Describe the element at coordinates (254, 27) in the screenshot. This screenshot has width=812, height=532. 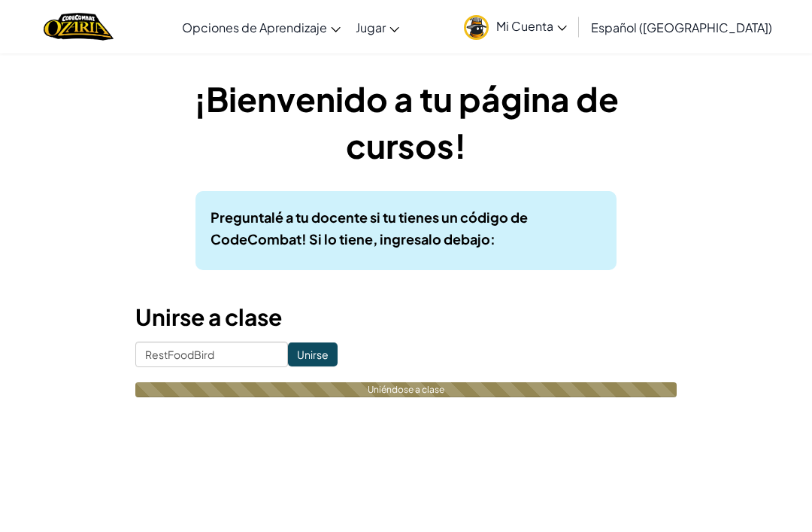
I see `span: Opciones de Aprendizaje` at that location.